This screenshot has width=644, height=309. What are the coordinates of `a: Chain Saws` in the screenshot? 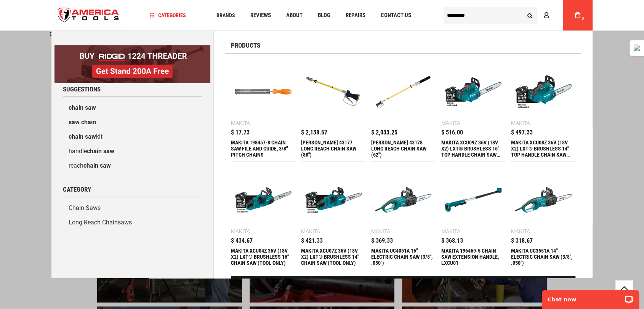 It's located at (132, 208).